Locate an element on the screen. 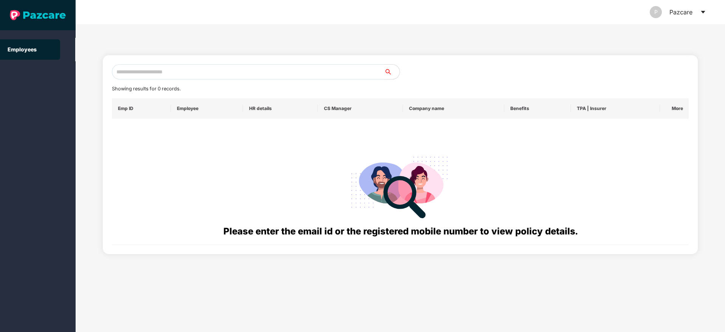  th: Emp ID is located at coordinates (141, 108).